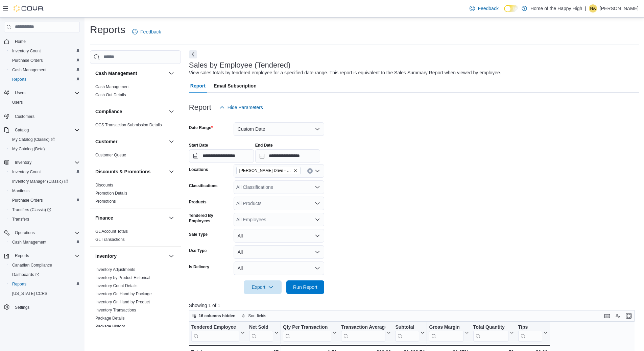  What do you see at coordinates (123, 278) in the screenshot?
I see `a: Inventory by Product Historical` at bounding box center [123, 278].